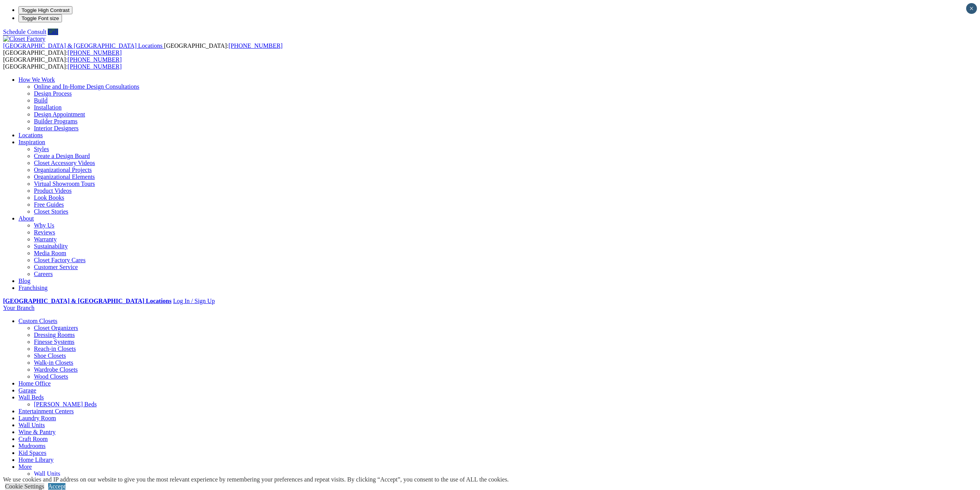 The height and width of the screenshot is (490, 980). I want to click on a: About, so click(27, 218).